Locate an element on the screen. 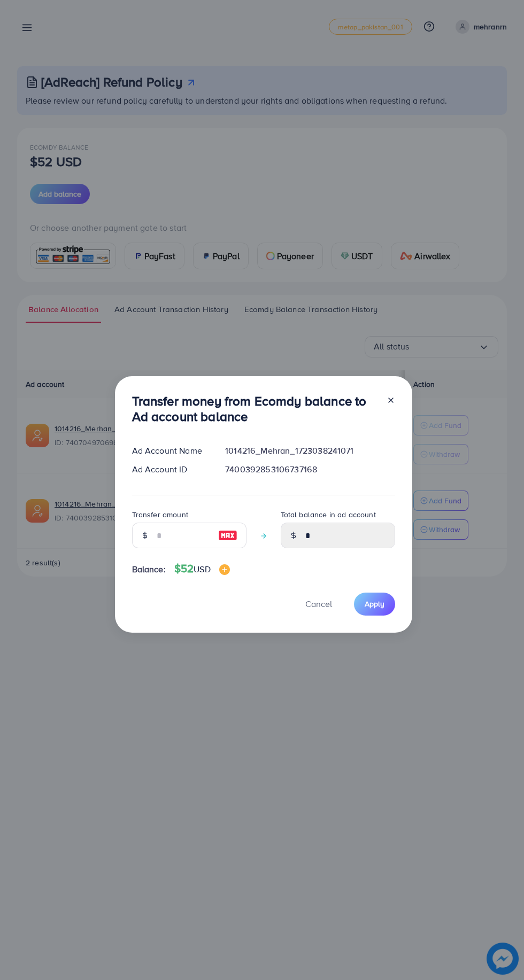 The width and height of the screenshot is (524, 980). span: USD is located at coordinates (202, 569).